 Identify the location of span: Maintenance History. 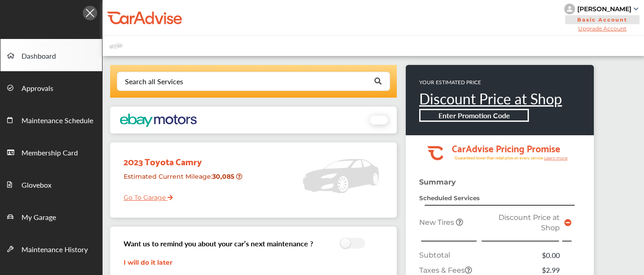
(55, 250).